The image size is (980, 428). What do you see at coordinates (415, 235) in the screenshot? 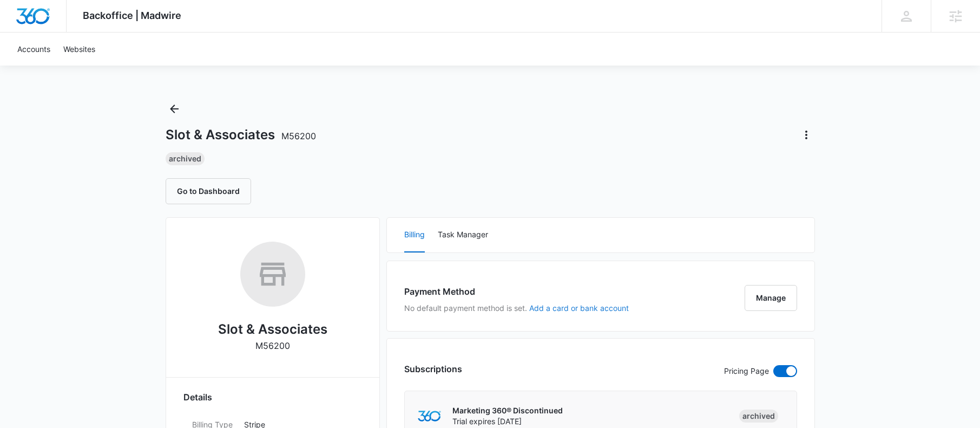
I see `button: Billing` at bounding box center [415, 235].